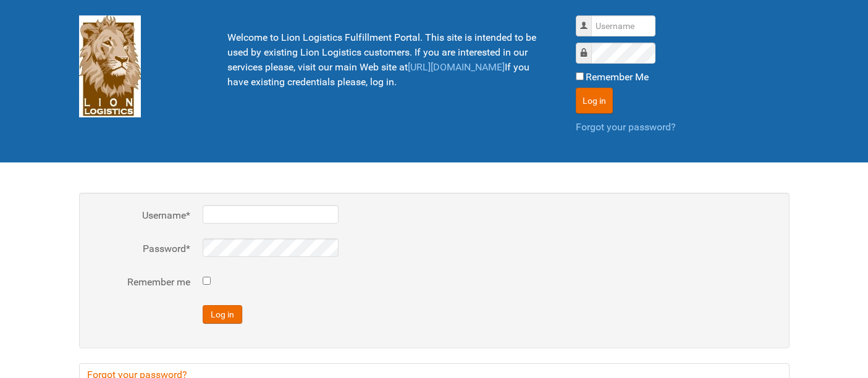 This screenshot has height=378, width=868. What do you see at coordinates (110, 66) in the screenshot?
I see `a: Lion Logistics` at bounding box center [110, 66].